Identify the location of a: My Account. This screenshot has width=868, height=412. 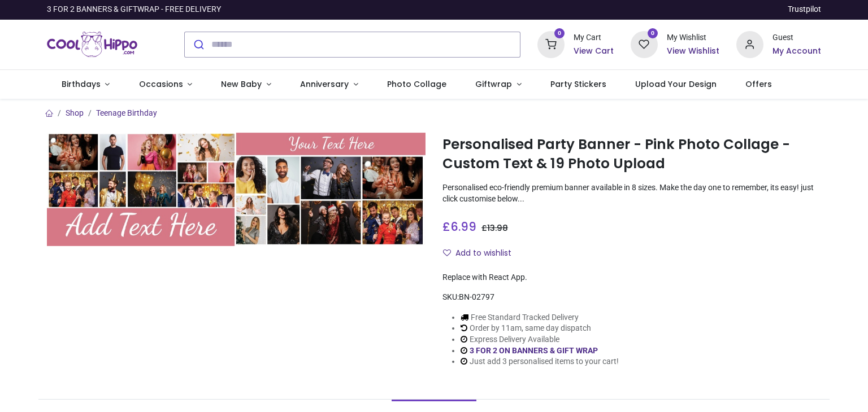
(797, 51).